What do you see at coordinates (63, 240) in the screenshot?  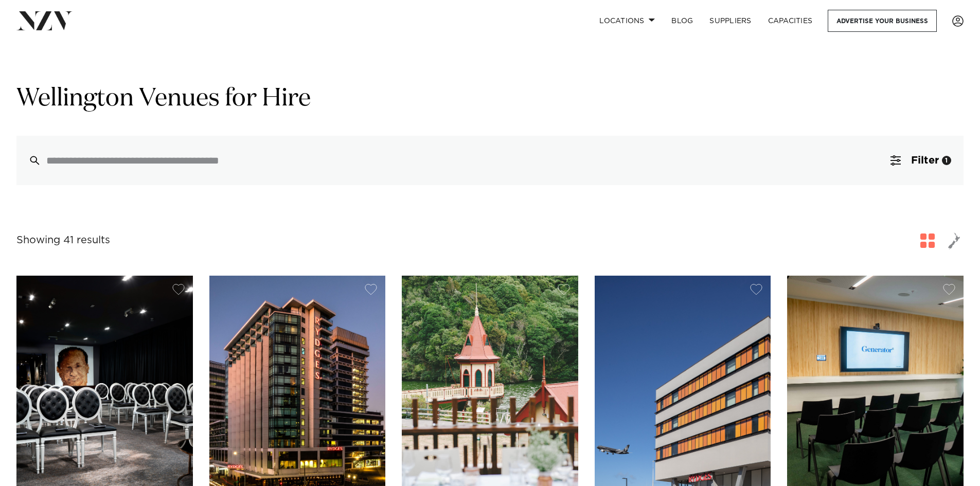 I see `div: Showing 41 results` at bounding box center [63, 240].